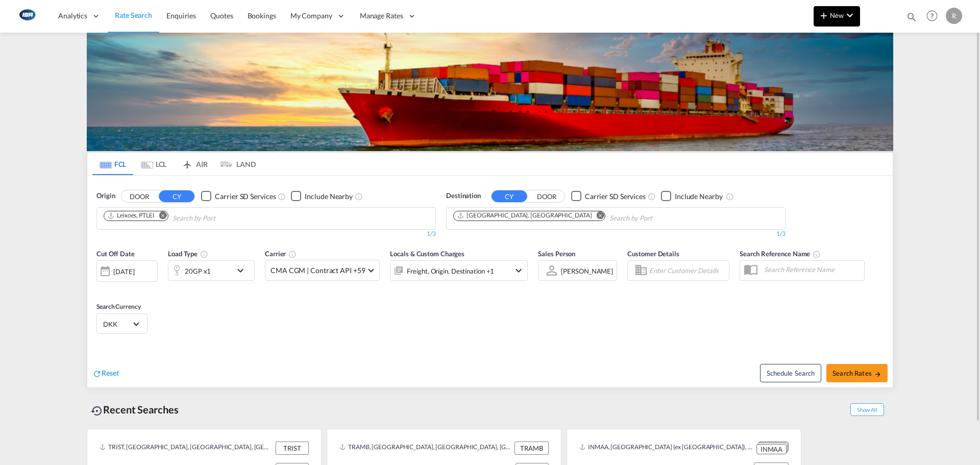  What do you see at coordinates (131, 215) in the screenshot?
I see `div: Leixoes, PTLEI` at bounding box center [131, 215].